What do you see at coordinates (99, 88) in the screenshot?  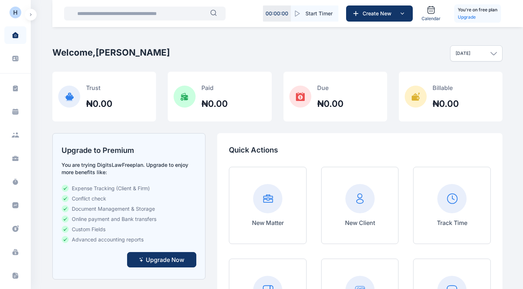 I see `p: Trust` at bounding box center [99, 88].